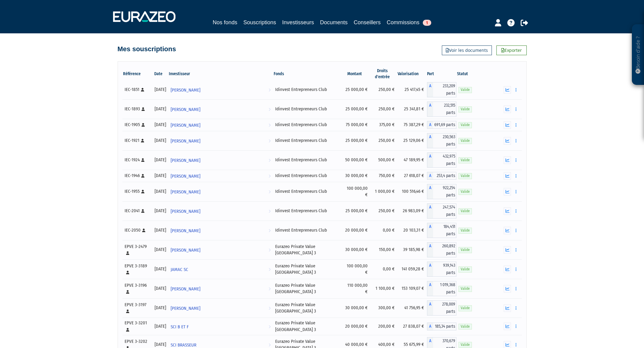 The width and height of the screenshot is (644, 348). Describe the element at coordinates (356, 141) in the screenshot. I see `td: 25 000,00 €` at that location.